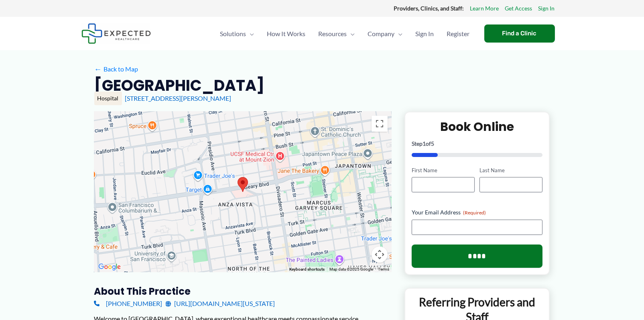  I want to click on a: ←Back to Map, so click(116, 69).